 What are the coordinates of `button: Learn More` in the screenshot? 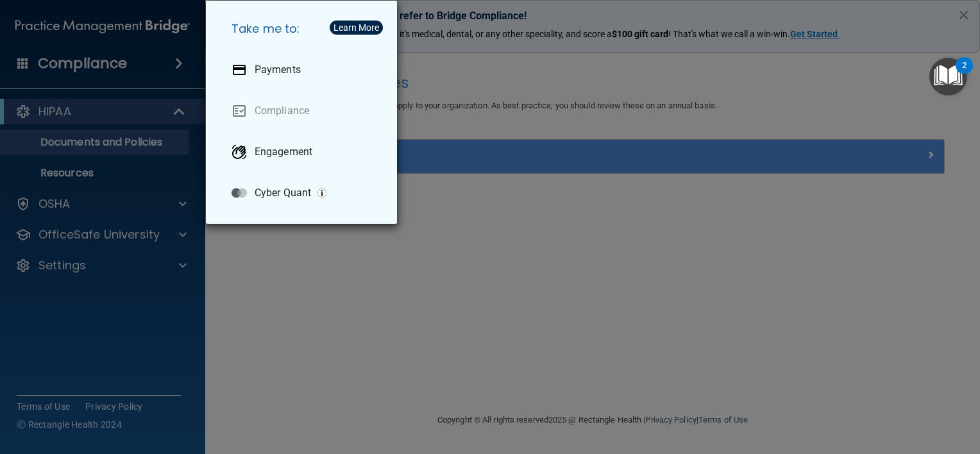 It's located at (356, 27).